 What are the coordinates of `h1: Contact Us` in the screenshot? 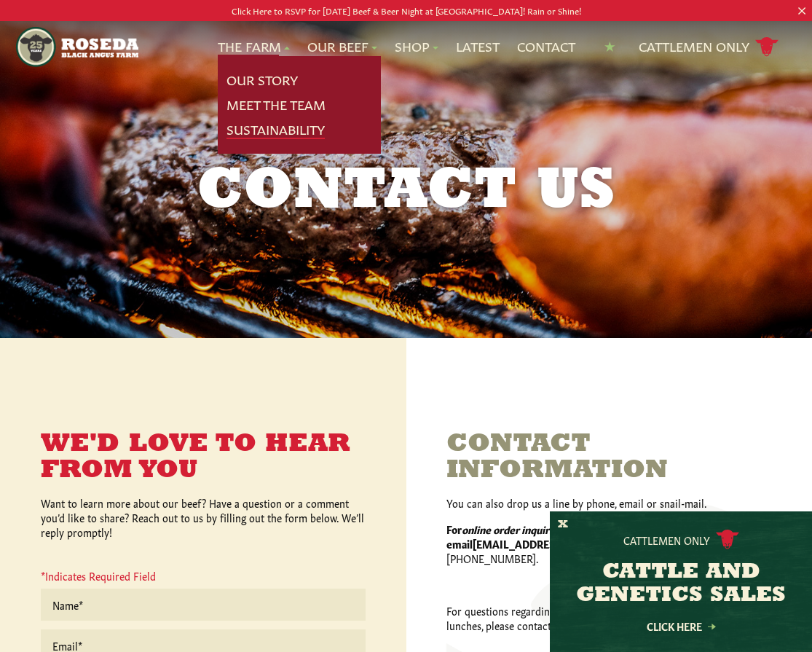 It's located at (406, 193).